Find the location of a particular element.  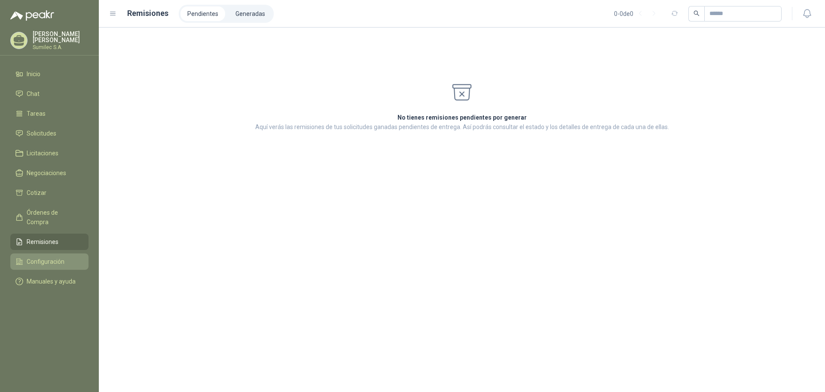

a: Órdenes de Compra is located at coordinates (49, 217).